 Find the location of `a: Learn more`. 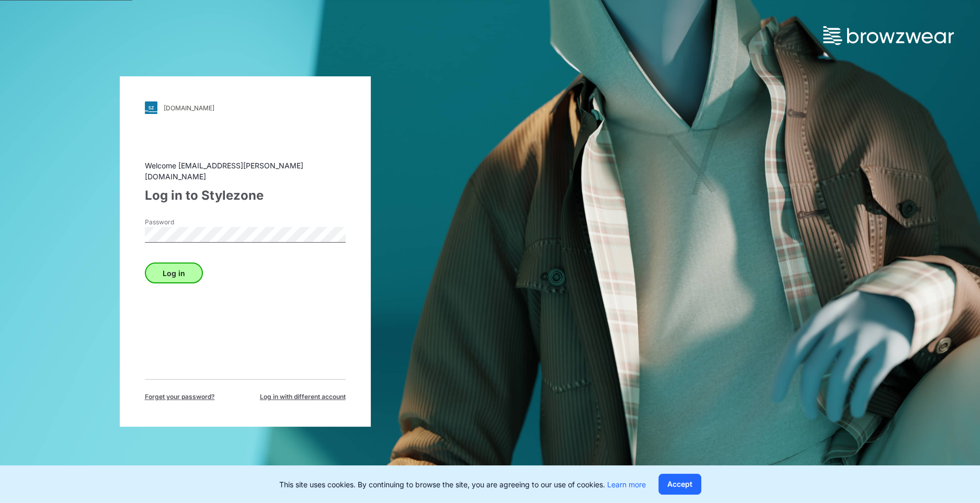

a: Learn more is located at coordinates (626, 484).